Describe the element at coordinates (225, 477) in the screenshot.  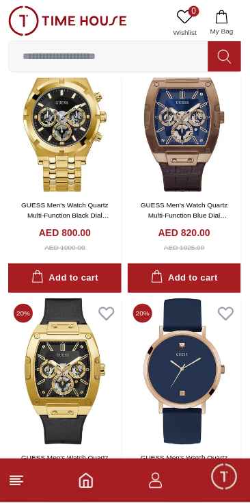
I see `div: Chat Widget` at that location.